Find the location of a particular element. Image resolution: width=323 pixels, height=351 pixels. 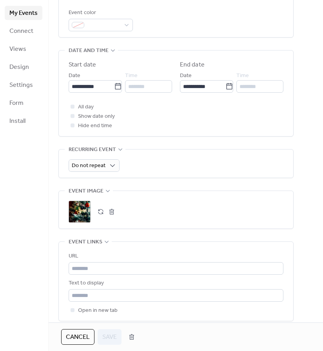

button: Cancel is located at coordinates (78, 337).